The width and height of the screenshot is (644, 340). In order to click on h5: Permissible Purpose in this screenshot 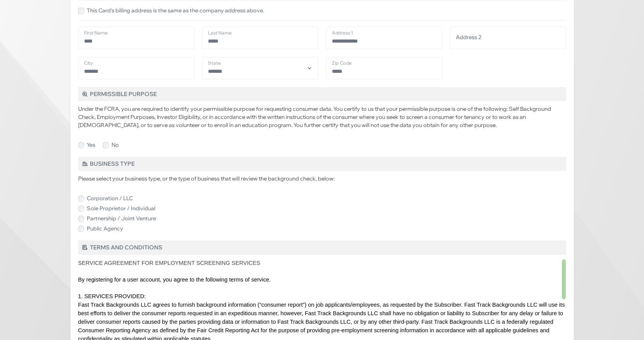, I will do `click(323, 94)`.